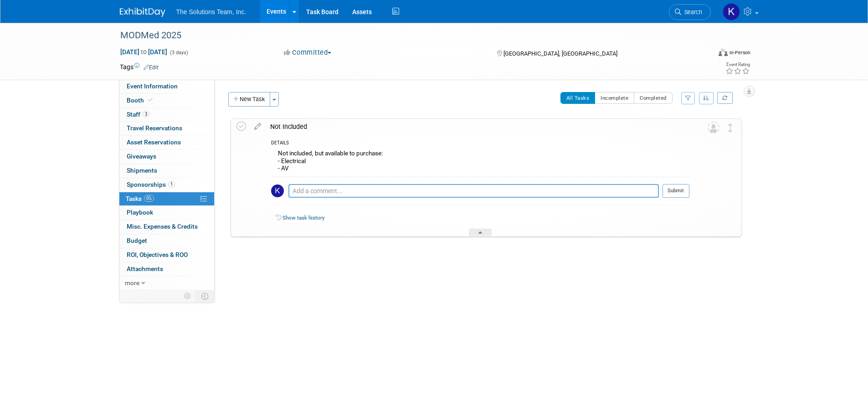 The width and height of the screenshot is (868, 415). What do you see at coordinates (138, 115) in the screenshot?
I see `span: Staff` at bounding box center [138, 115].